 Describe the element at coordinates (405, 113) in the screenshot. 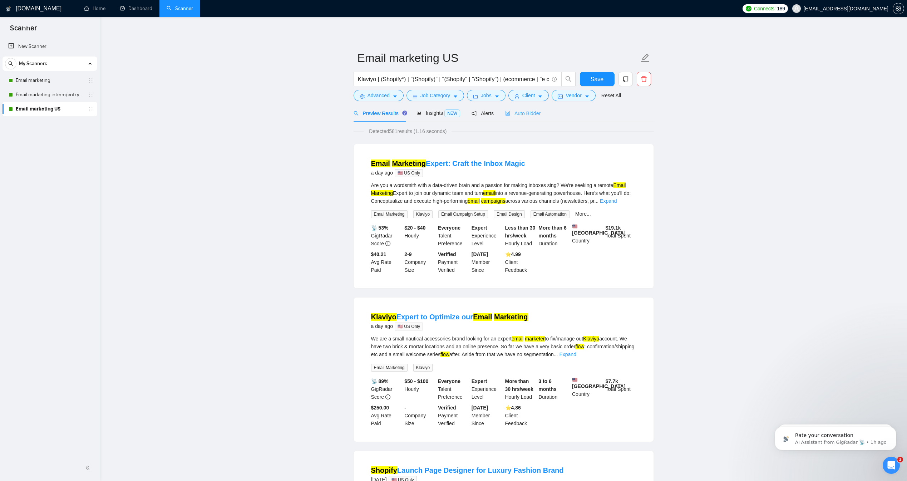

I see `div: Tooltip anchor` at that location.